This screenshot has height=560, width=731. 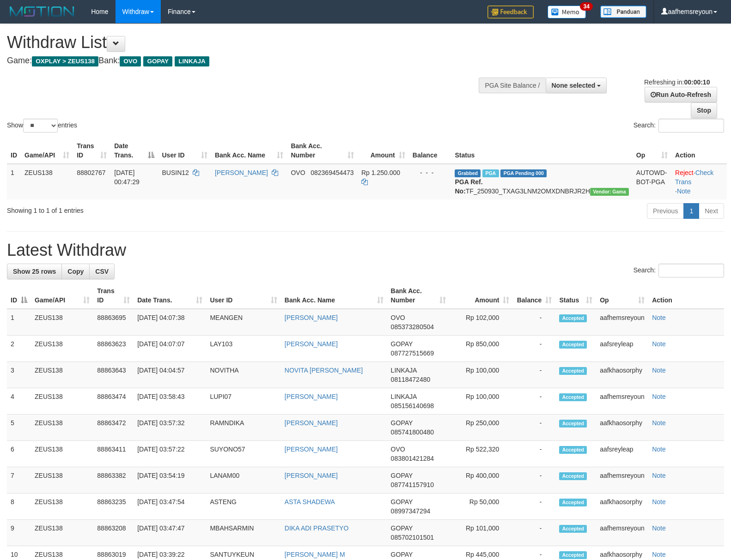 I want to click on a: Check Trans, so click(x=694, y=177).